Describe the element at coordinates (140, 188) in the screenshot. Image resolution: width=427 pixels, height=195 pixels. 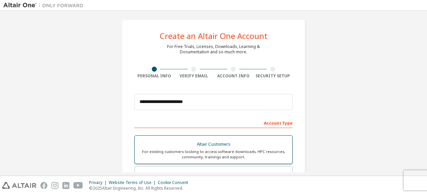
I see `p: © 2025 Altair Engineering, Inc. All Rights Reserved.` at that location.